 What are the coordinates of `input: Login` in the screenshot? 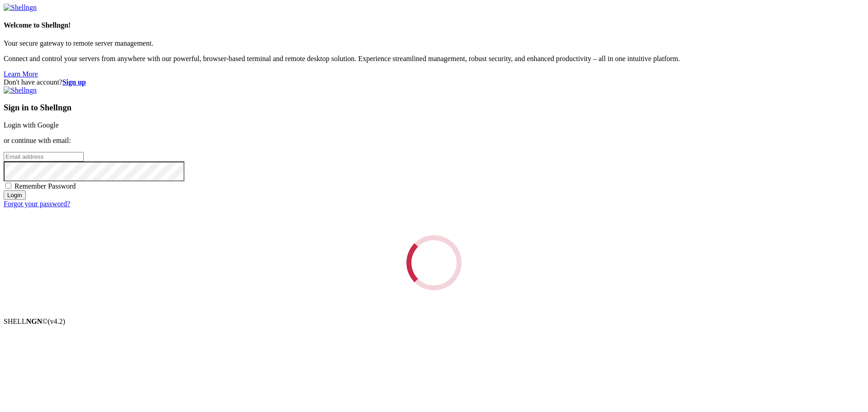 It's located at (15, 195).